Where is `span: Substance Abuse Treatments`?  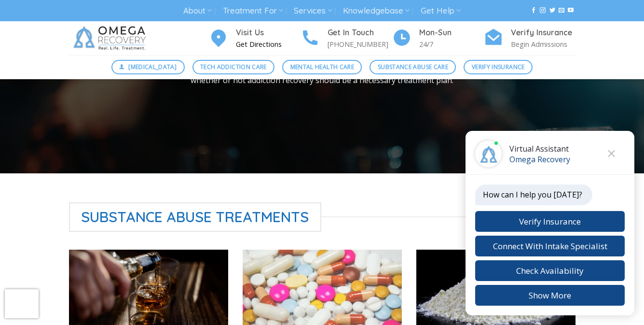
span: Substance Abuse Treatments is located at coordinates (196, 217).